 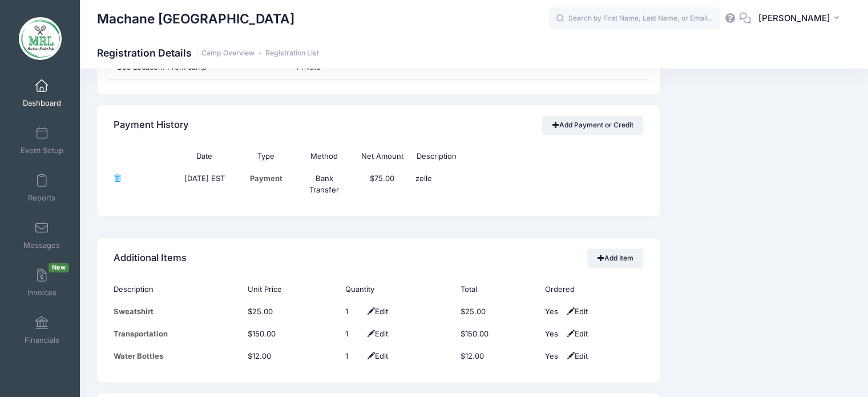 What do you see at coordinates (42, 245) in the screenshot?
I see `span: Messages` at bounding box center [42, 245].